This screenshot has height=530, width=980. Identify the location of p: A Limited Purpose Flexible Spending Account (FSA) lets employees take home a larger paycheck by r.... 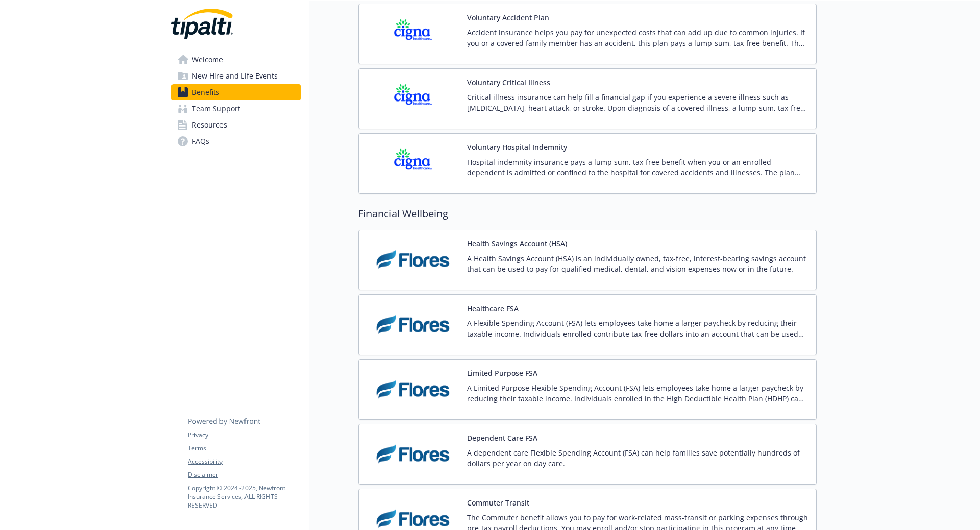
(638, 393).